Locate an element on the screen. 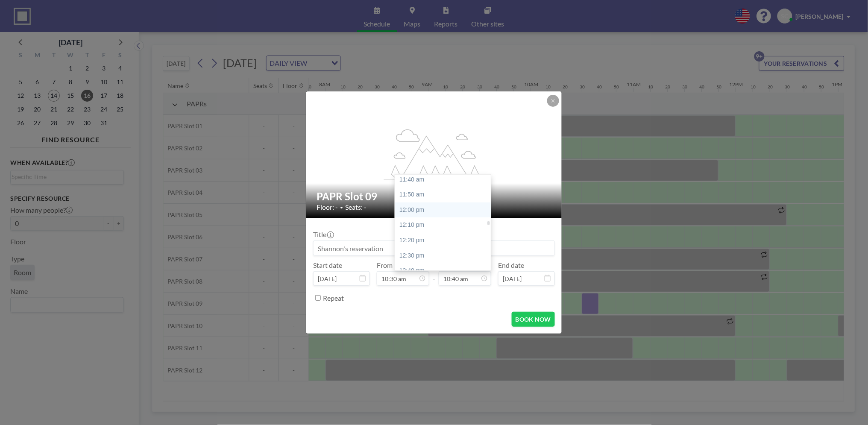 This screenshot has width=868, height=425. div: 12:10 pm is located at coordinates (446, 225).